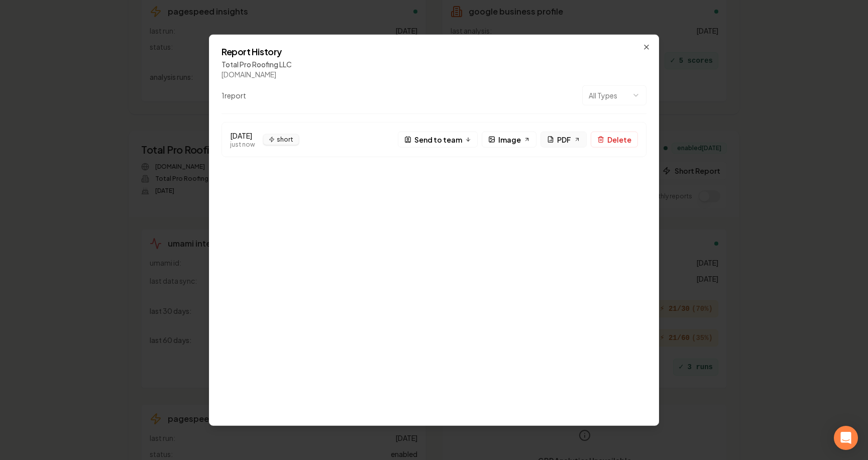  Describe the element at coordinates (437, 140) in the screenshot. I see `button: Send to team` at that location.